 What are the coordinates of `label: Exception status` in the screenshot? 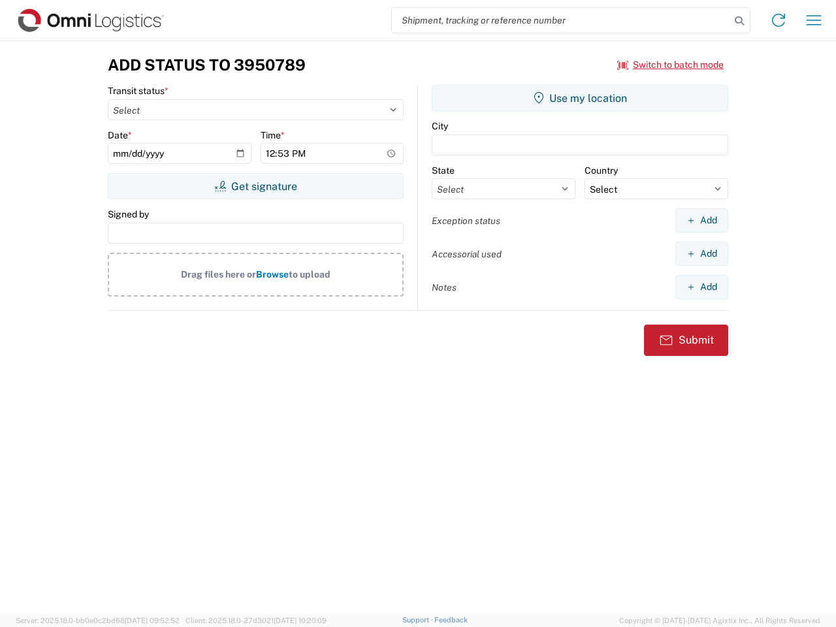 It's located at (466, 221).